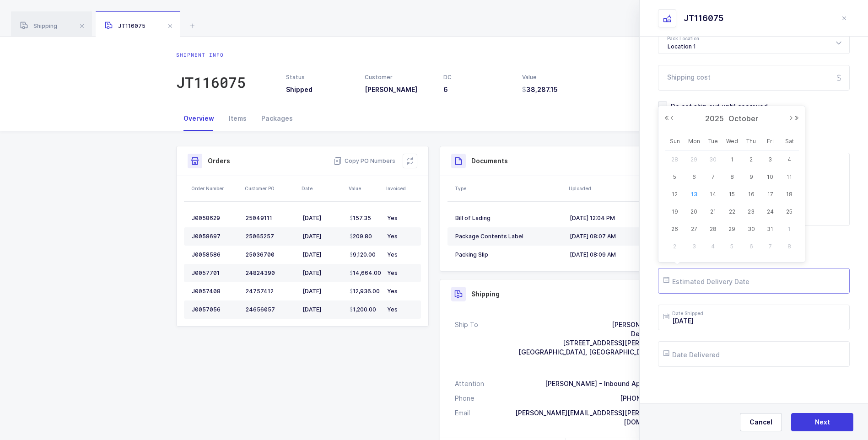 Image resolution: width=868 pixels, height=440 pixels. What do you see at coordinates (365, 291) in the screenshot?
I see `span: 12,936.00` at bounding box center [365, 291].